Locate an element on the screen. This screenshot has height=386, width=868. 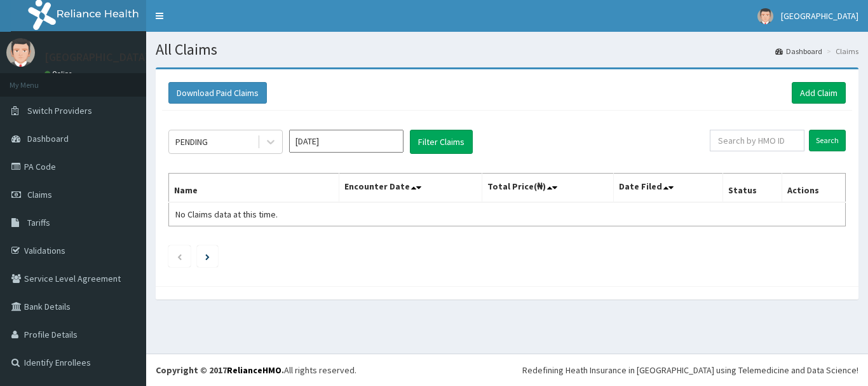
a: Online is located at coordinates (60, 74).